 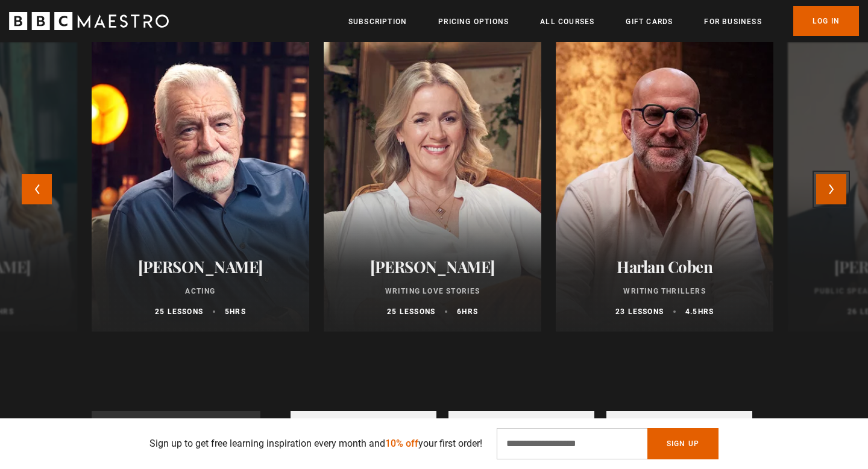 What do you see at coordinates (640, 312) in the screenshot?
I see `p: 23 lessons` at bounding box center [640, 312].